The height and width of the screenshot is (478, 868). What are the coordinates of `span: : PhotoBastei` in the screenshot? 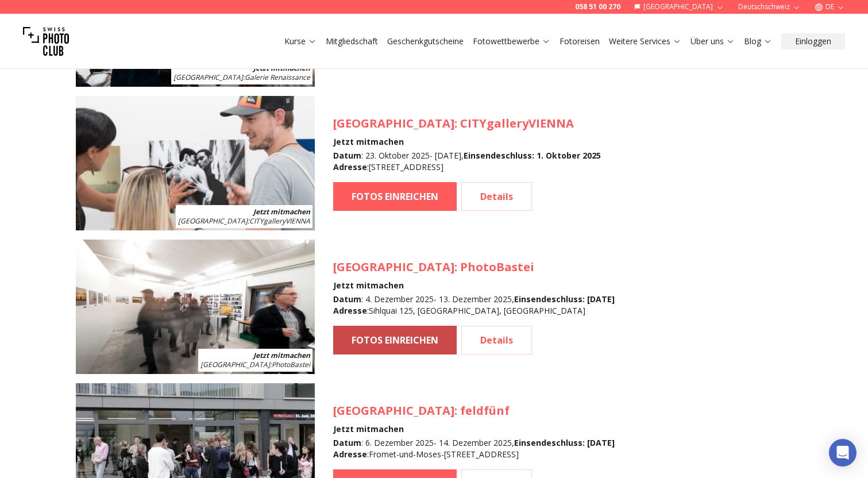 It's located at (255, 364).